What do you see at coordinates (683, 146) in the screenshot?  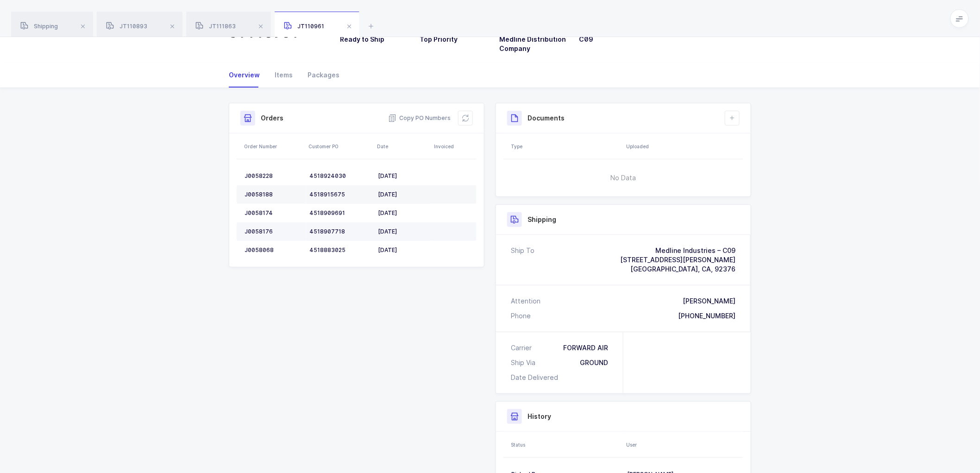 I see `div: Uploaded` at bounding box center [683, 146].